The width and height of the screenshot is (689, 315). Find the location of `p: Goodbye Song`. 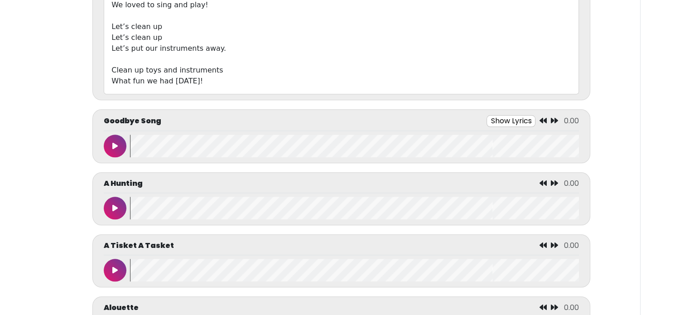

p: Goodbye Song is located at coordinates (132, 121).